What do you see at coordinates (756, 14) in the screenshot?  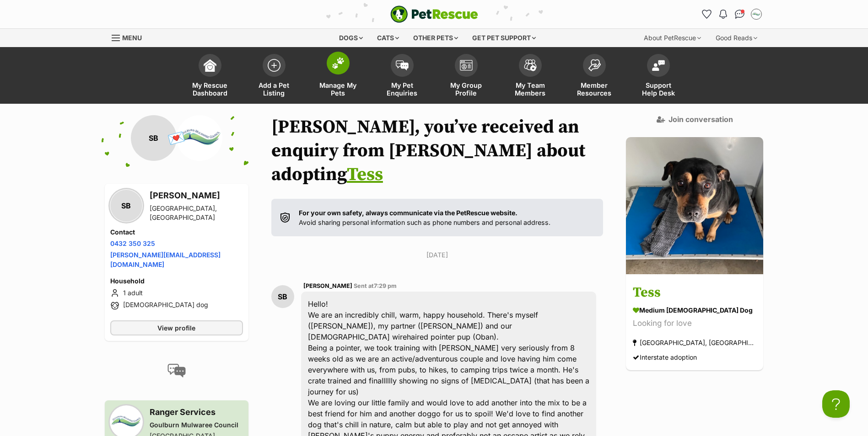 I see `img: Adam Skelly profile pic` at bounding box center [756, 14].